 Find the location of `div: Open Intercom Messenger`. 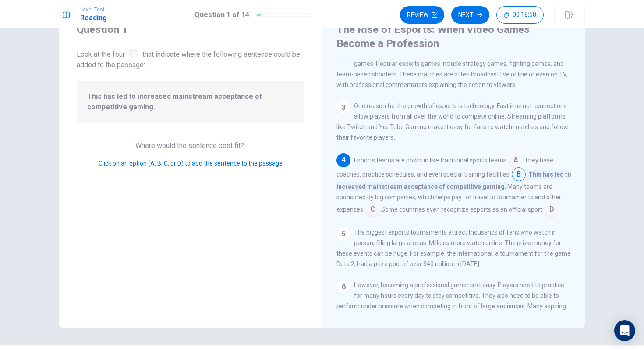

div: Open Intercom Messenger is located at coordinates (625, 330).